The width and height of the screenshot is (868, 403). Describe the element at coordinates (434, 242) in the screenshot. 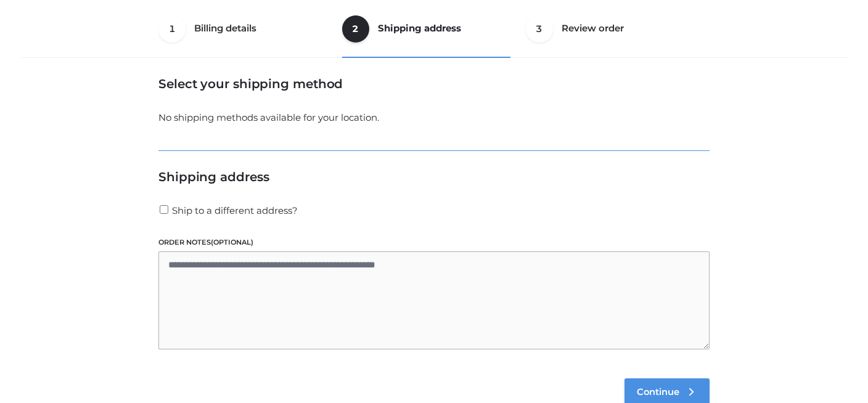

I see `label: Order notes` at that location.